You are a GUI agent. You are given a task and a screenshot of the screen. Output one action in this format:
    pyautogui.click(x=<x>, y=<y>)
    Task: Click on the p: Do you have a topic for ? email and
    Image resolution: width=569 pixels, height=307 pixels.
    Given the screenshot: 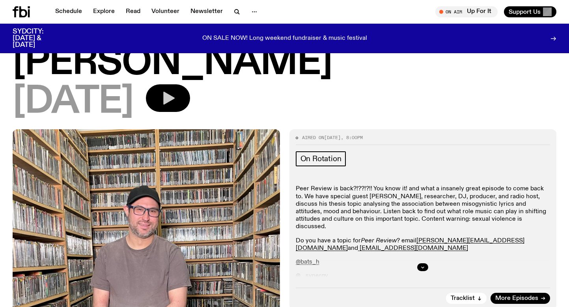 What is the action you would take?
    pyautogui.click(x=423, y=245)
    